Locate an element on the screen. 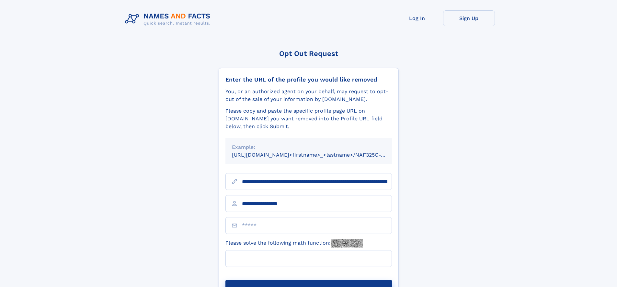 Image resolution: width=617 pixels, height=287 pixels. div: Opt Out Request is located at coordinates (309, 53).